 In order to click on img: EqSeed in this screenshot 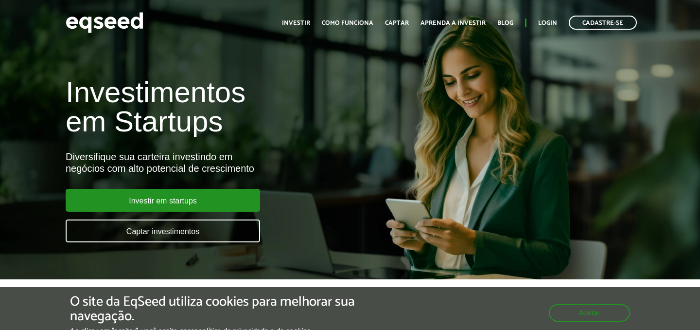, I will do `click(105, 22)`.